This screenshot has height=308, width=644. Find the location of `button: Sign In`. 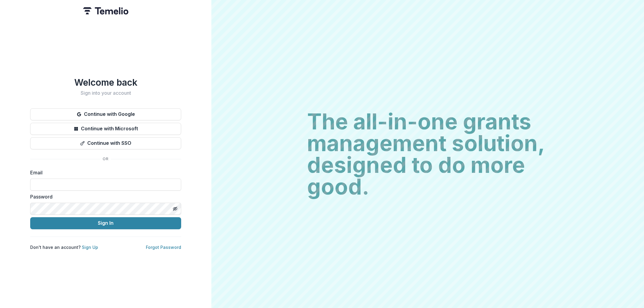

button: Sign In is located at coordinates (106, 223).